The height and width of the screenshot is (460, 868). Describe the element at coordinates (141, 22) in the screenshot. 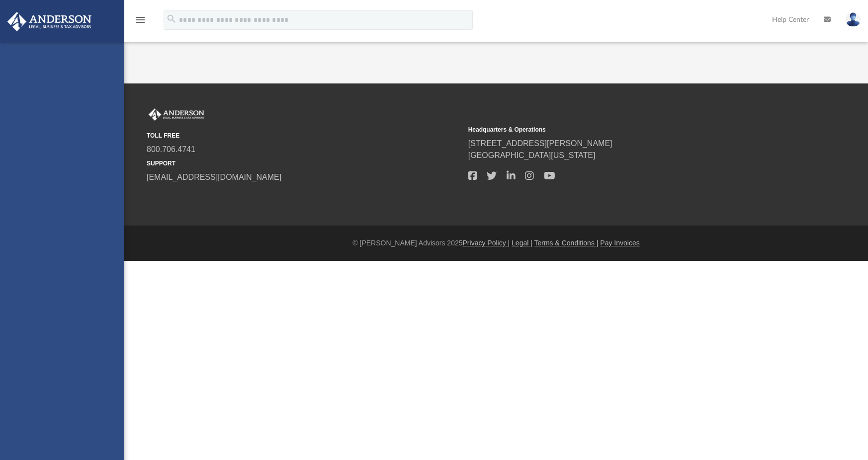

I see `a: menu` at that location.